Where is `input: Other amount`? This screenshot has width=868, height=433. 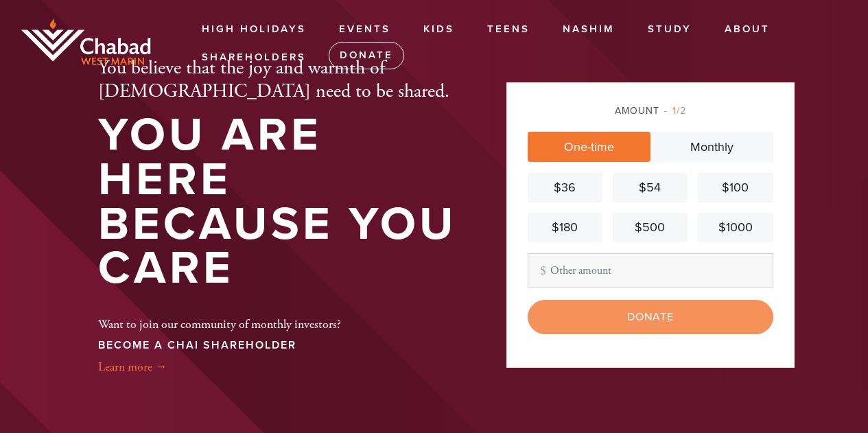 input: Other amount is located at coordinates (650, 271).